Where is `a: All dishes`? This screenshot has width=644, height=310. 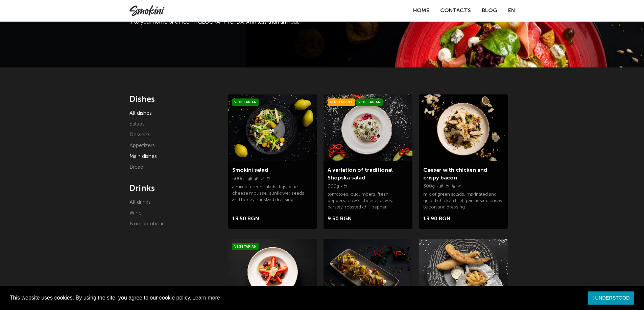 a: All dishes is located at coordinates (141, 113).